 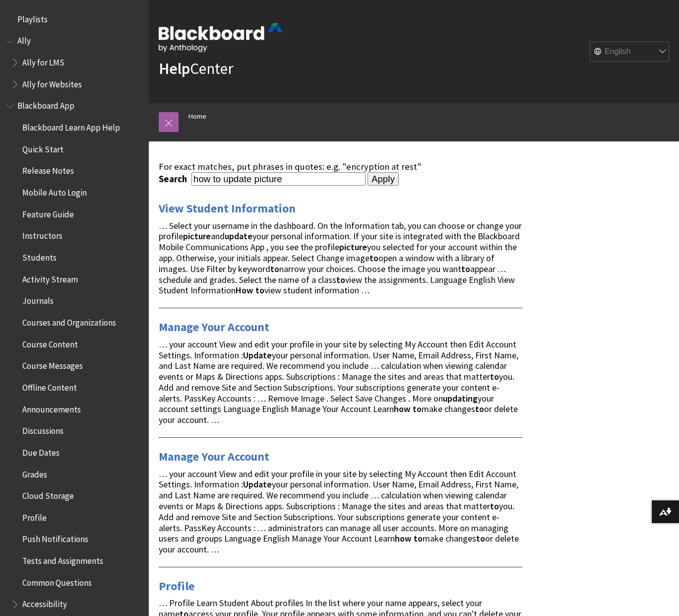 I want to click on strong: How, so click(x=245, y=290).